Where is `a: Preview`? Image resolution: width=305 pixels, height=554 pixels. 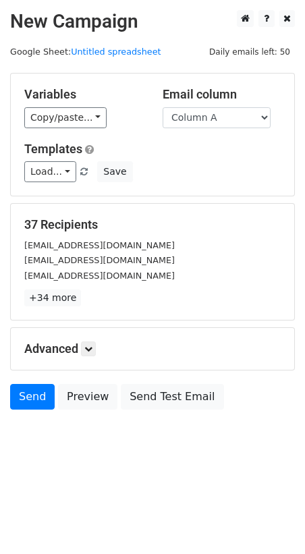
a: Preview is located at coordinates (88, 397).